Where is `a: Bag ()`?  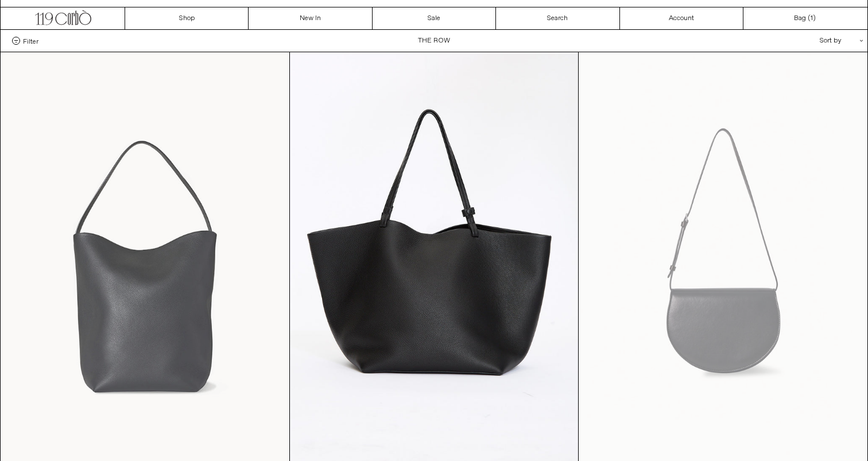 a: Bag () is located at coordinates (805, 19).